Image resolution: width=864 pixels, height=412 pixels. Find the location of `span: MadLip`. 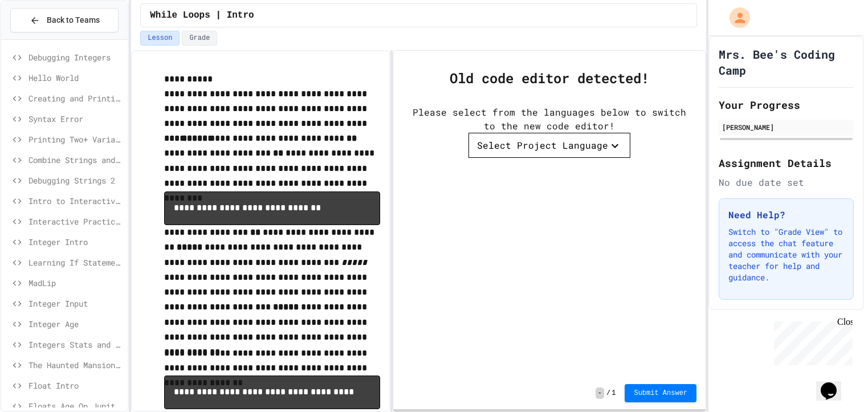

span: MadLip is located at coordinates (76, 283).